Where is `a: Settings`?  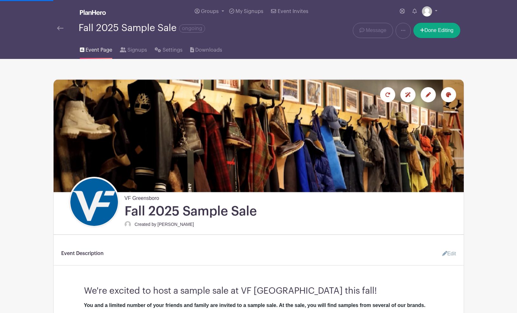
a: Settings is located at coordinates (168, 49).